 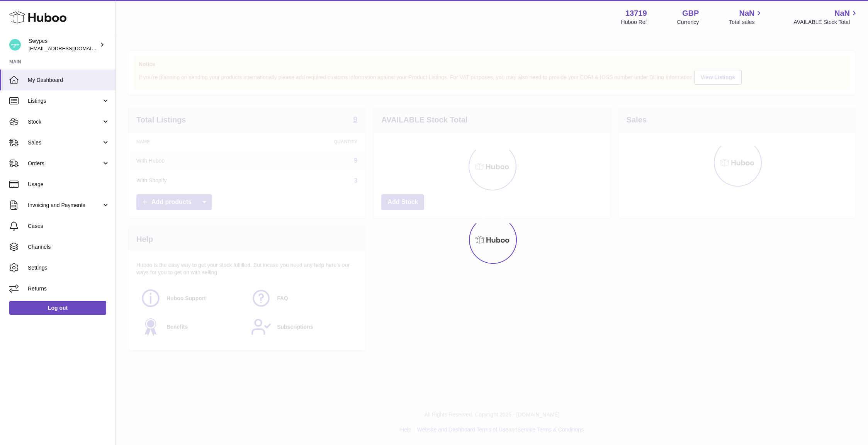 I want to click on span: Total sales, so click(x=746, y=22).